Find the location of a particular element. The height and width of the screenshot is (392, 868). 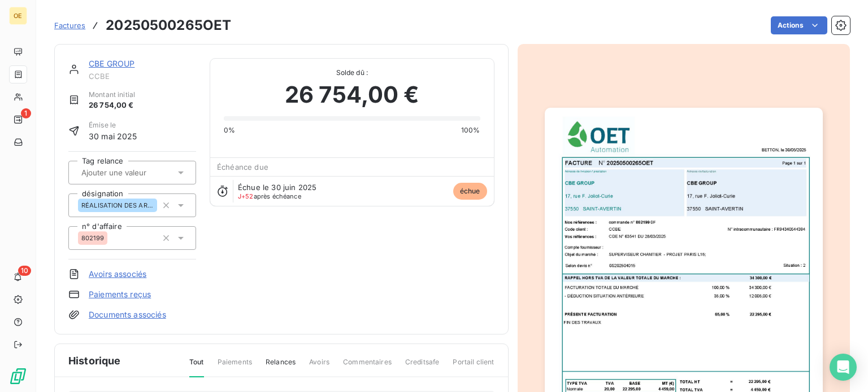

span: Historique is located at coordinates (94, 361).